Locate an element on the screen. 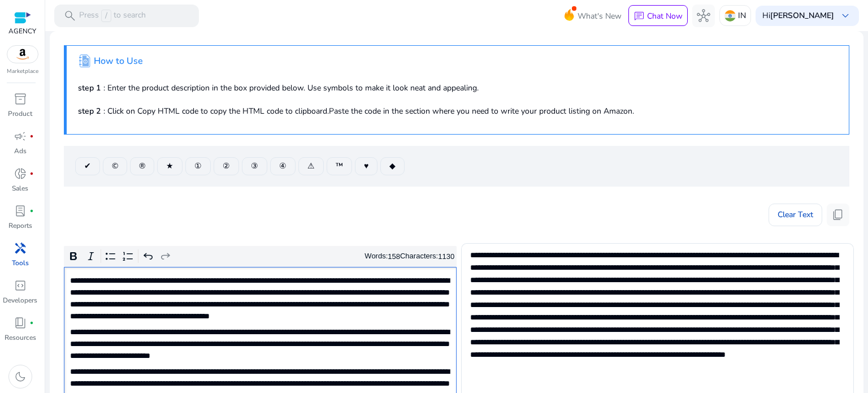 The height and width of the screenshot is (393, 868). p: AGENCY is located at coordinates (22, 31).